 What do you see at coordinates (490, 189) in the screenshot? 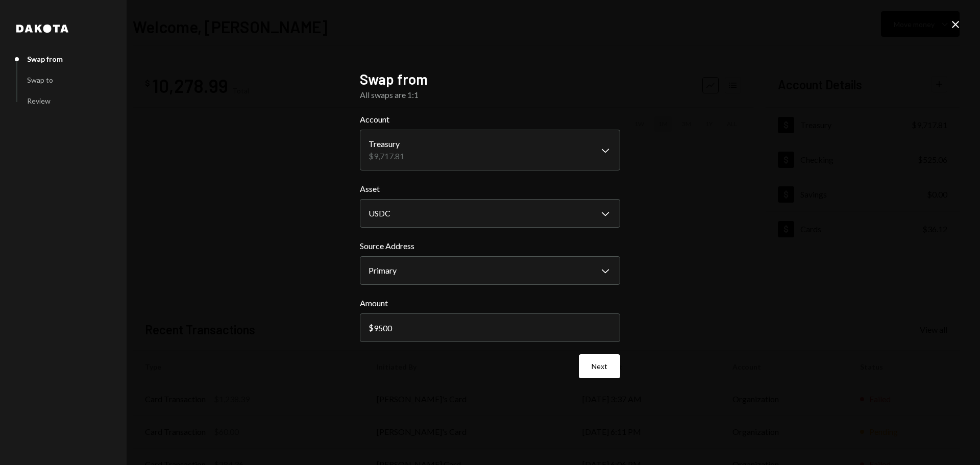
I see `label: Asset` at bounding box center [490, 189].